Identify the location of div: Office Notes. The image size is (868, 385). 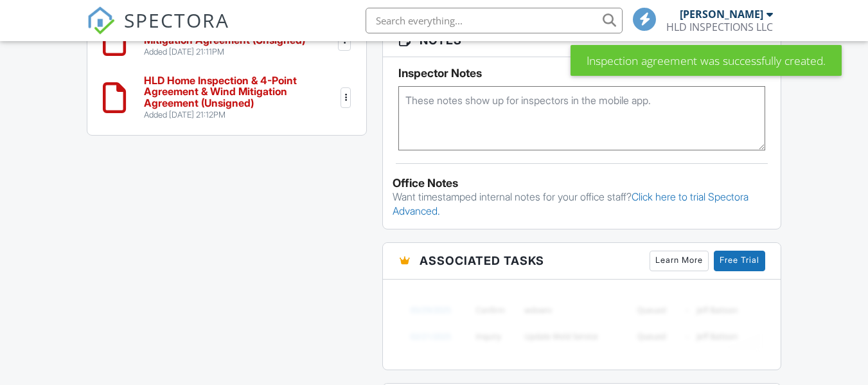
(581, 183).